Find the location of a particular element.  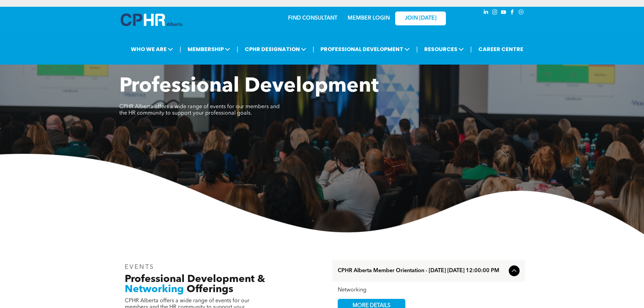

a: MEMBER LOGIN is located at coordinates (369, 18).